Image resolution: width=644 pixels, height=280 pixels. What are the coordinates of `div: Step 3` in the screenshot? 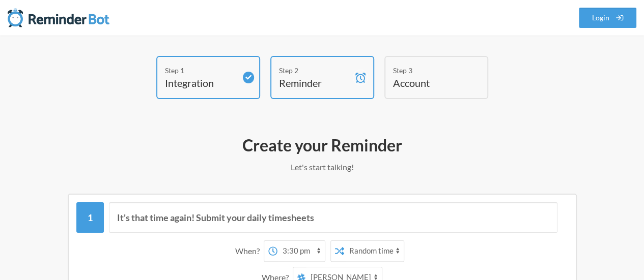 It's located at (429, 70).